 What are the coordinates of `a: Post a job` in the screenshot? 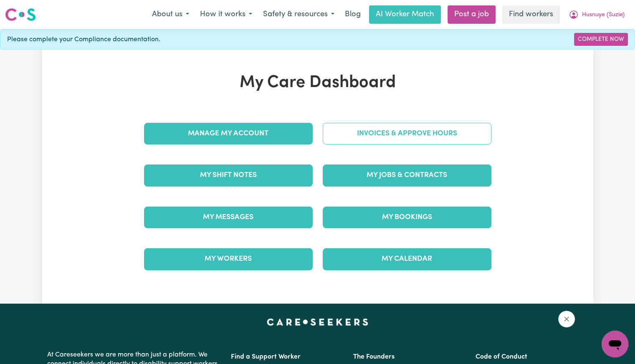 It's located at (471, 15).